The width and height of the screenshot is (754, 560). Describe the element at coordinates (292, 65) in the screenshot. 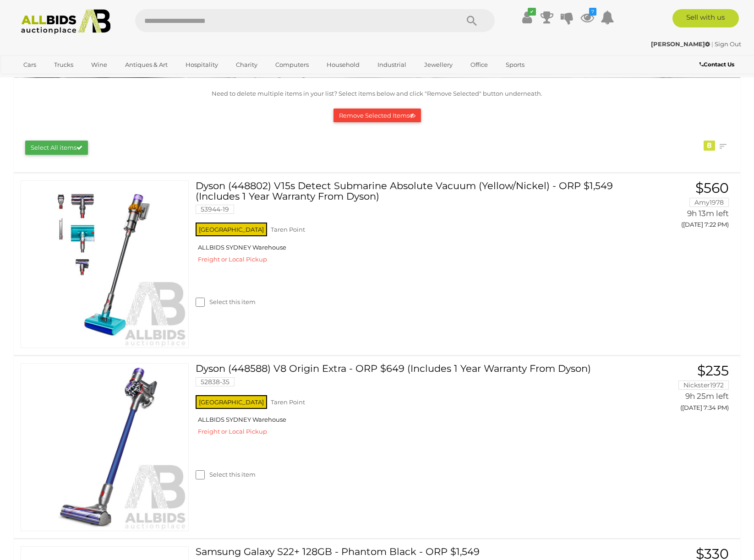

I see `a: Computers` at that location.